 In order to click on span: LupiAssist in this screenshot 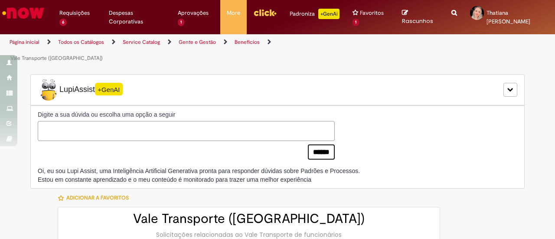, I will do `click(80, 90)`.